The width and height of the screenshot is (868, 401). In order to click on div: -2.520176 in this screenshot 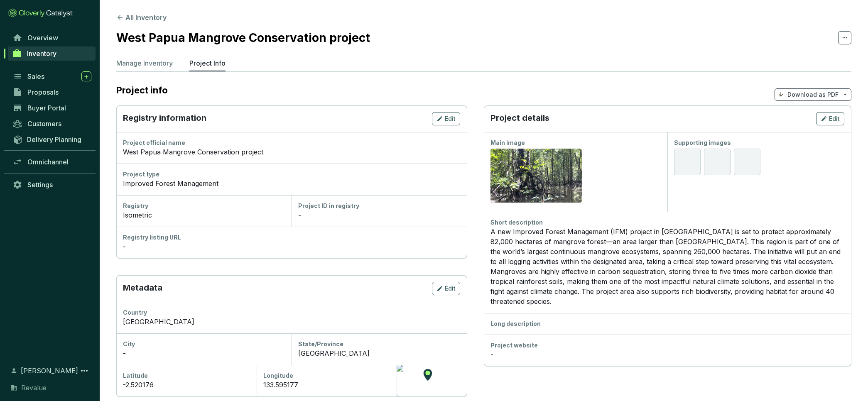, I will do `click(186, 385)`.